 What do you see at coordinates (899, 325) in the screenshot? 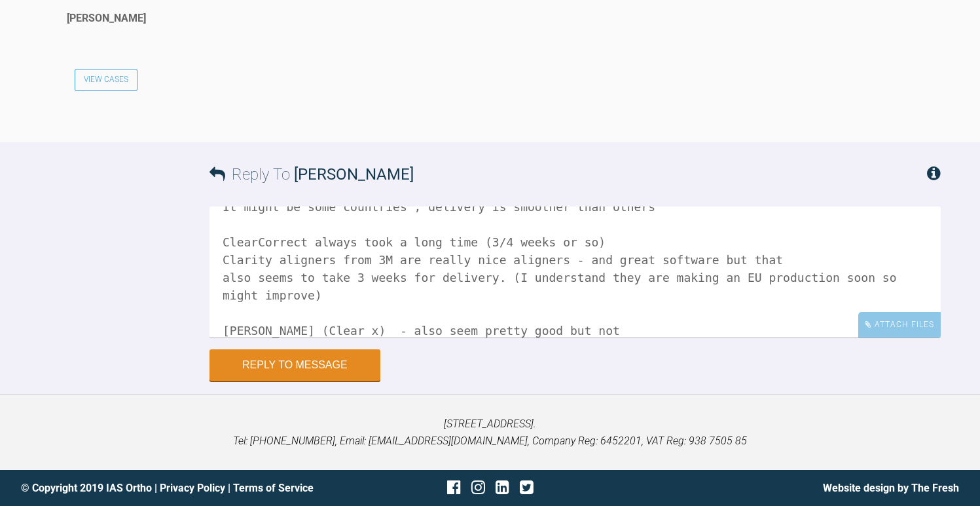
I see `div: Attach Files` at bounding box center [899, 325].